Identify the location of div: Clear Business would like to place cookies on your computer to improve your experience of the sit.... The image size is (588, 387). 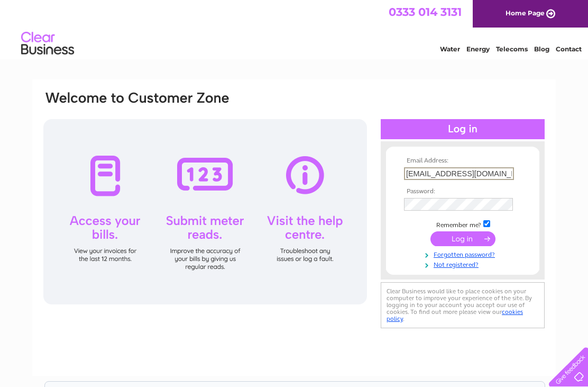
(463, 305).